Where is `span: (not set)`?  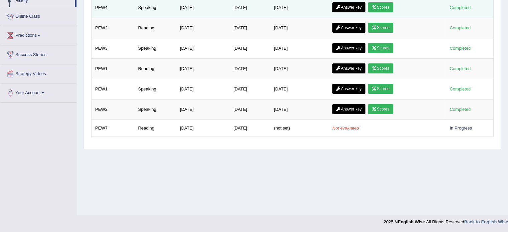 span: (not set) is located at coordinates (282, 128).